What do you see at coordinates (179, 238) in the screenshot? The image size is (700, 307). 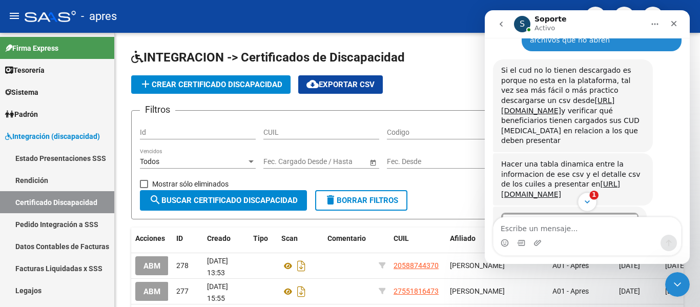 I see `span: ID` at bounding box center [179, 238].